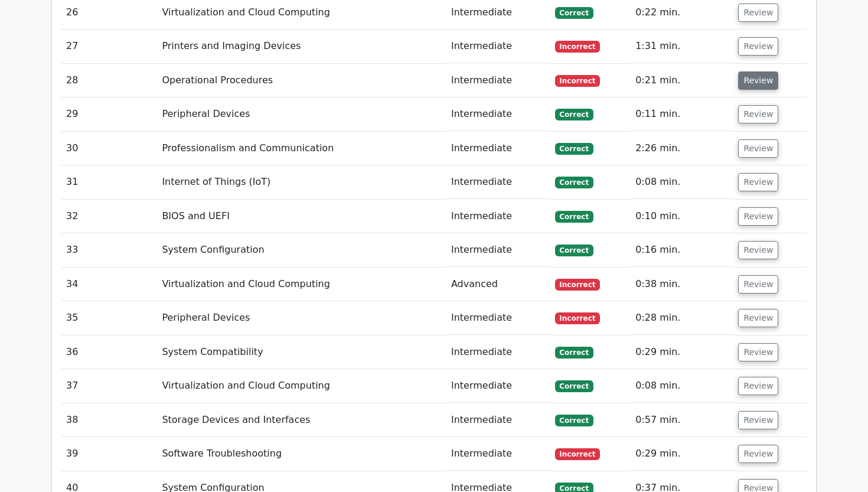 This screenshot has height=492, width=868. I want to click on td: 38, so click(109, 420).